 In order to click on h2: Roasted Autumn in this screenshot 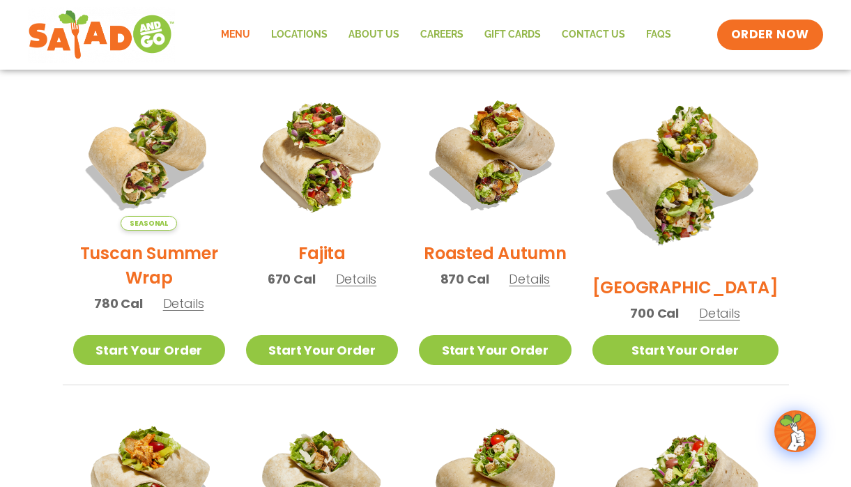, I will do `click(495, 253)`.